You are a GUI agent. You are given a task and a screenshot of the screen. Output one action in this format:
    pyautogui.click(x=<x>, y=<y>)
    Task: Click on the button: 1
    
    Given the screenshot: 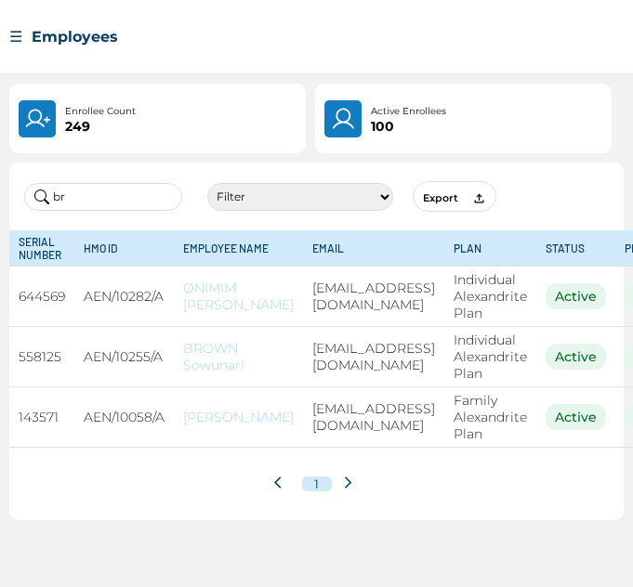 What is the action you would take?
    pyautogui.click(x=317, y=484)
    